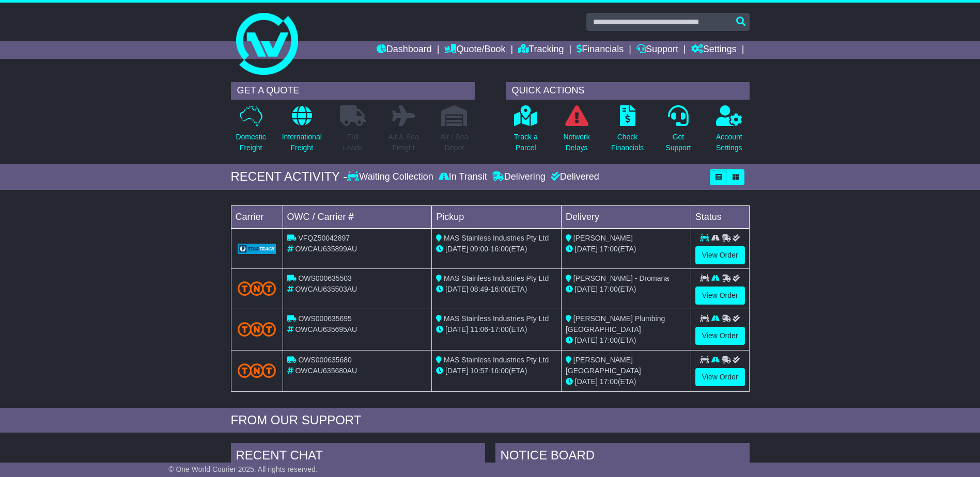 The height and width of the screenshot is (477, 980). Describe the element at coordinates (657, 50) in the screenshot. I see `a: Support` at that location.